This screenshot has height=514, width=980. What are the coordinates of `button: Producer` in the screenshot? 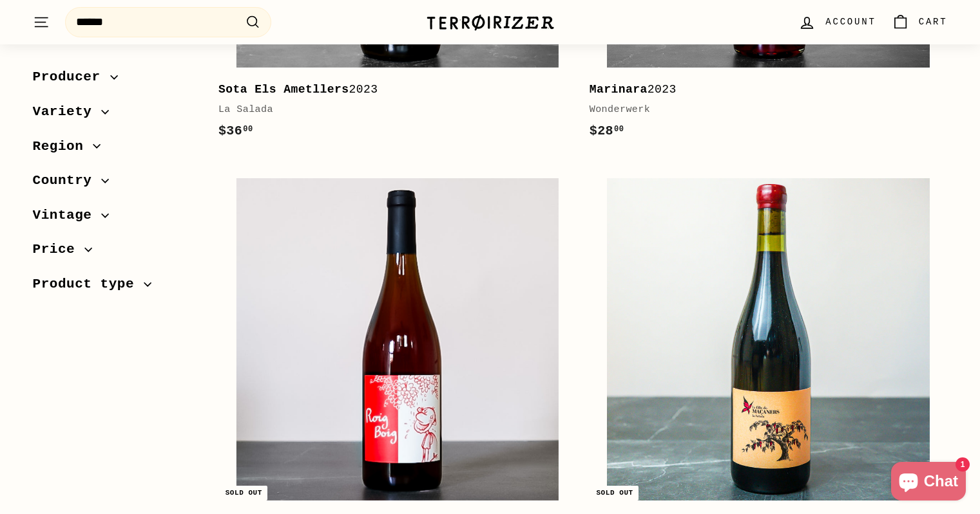 It's located at (115, 80).